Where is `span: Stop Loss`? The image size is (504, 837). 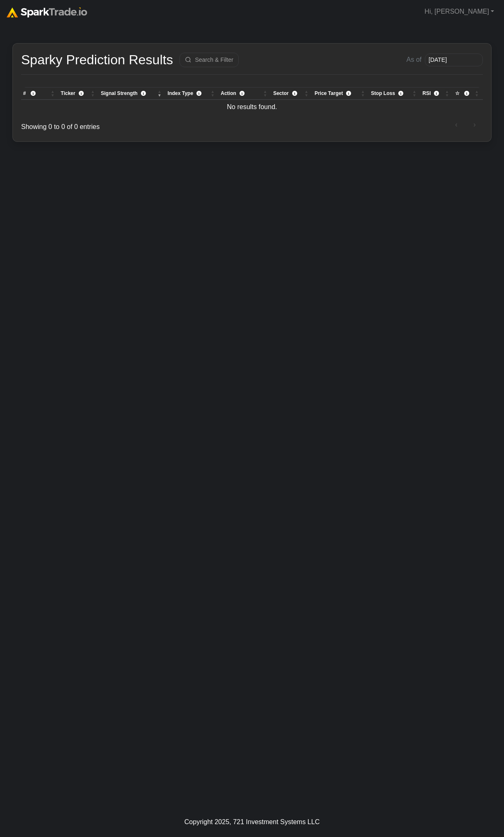
span: Stop Loss is located at coordinates (383, 94).